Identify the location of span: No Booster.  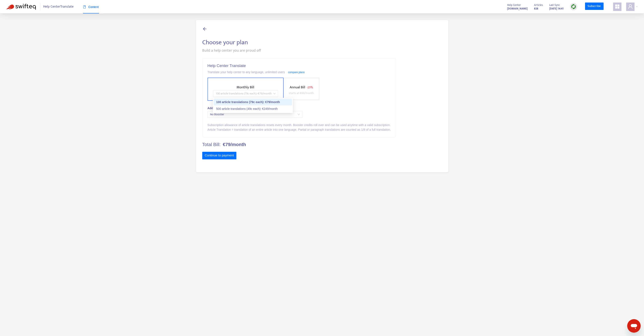
(255, 115).